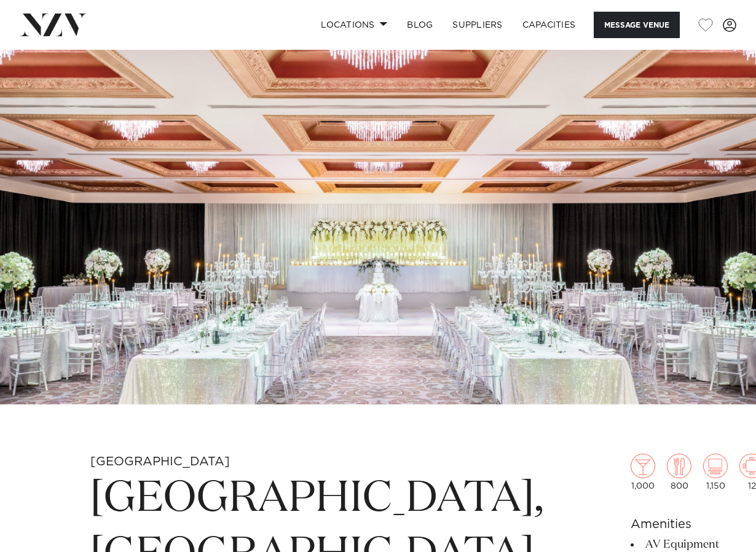  What do you see at coordinates (354, 25) in the screenshot?
I see `a: Locations` at bounding box center [354, 25].